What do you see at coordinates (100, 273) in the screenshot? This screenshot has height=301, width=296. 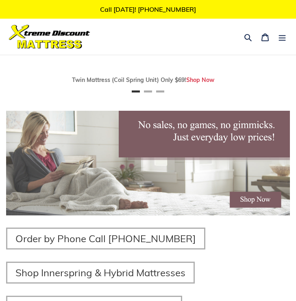 I see `span: Shop Innerspring & Hybrid Mattresses` at bounding box center [100, 273].